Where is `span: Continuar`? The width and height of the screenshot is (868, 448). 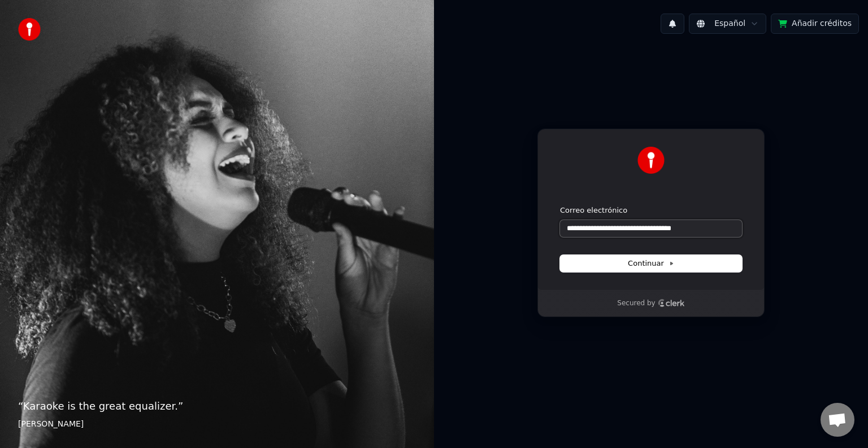
span: Continuar is located at coordinates (651, 264).